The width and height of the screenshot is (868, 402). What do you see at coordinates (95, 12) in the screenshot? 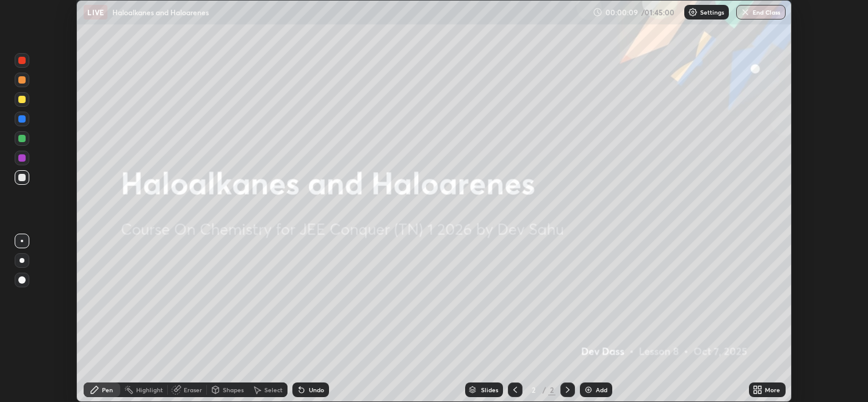
I see `p: LIVE` at bounding box center [95, 12].